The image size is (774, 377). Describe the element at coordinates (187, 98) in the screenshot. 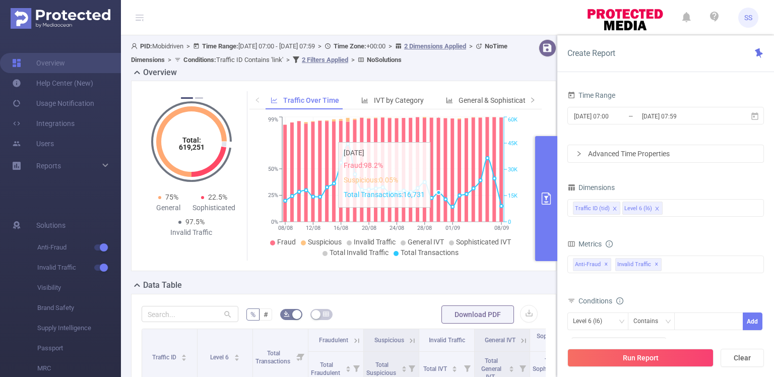

I see `button: 1` at that location.